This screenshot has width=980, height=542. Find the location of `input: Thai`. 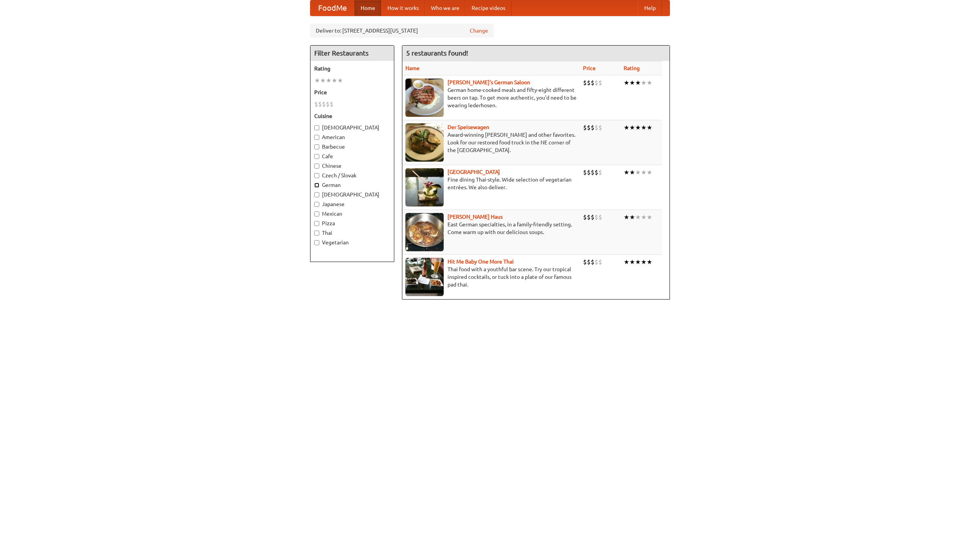

input: Thai is located at coordinates (317, 233).